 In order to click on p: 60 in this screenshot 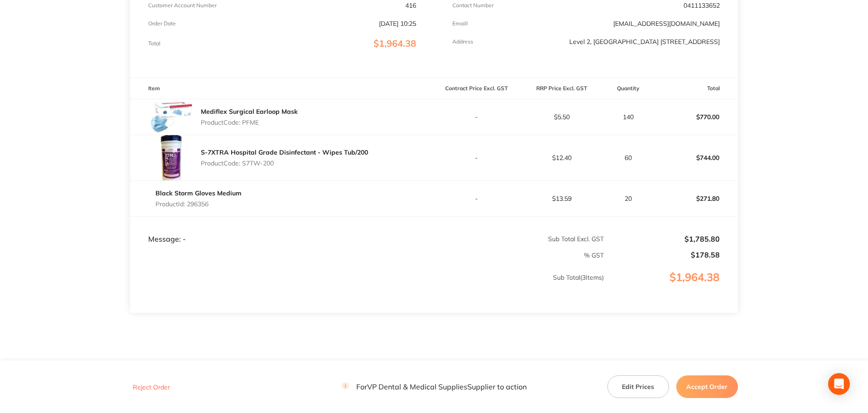, I will do `click(628, 158)`.